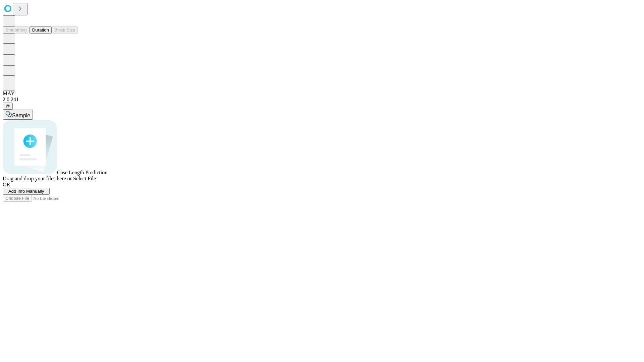 The height and width of the screenshot is (362, 644). Describe the element at coordinates (26, 191) in the screenshot. I see `button: Add Info Manually` at that location.